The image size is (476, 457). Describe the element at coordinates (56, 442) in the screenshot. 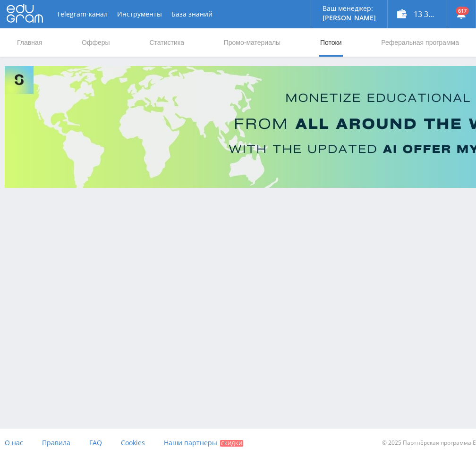

I see `span: Правила` at that location.